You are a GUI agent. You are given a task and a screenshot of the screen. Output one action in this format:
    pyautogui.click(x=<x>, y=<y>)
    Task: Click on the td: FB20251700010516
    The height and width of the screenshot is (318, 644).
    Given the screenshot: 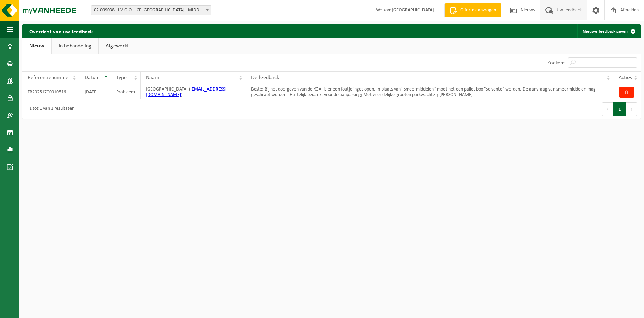 What is the action you would take?
    pyautogui.click(x=51, y=92)
    